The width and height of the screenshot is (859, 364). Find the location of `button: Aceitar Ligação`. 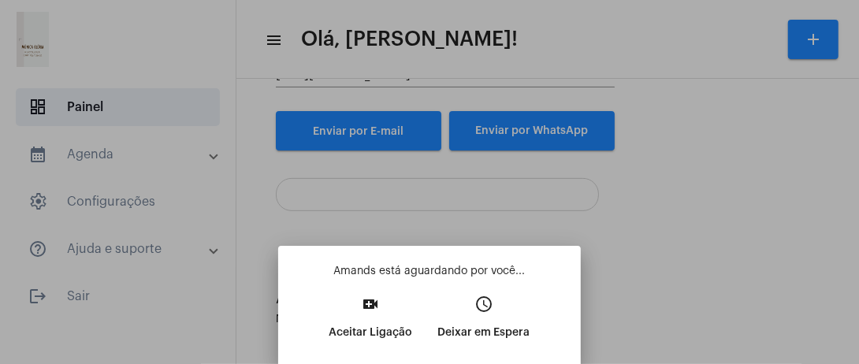

button: Aceitar Ligação is located at coordinates (371, 324).